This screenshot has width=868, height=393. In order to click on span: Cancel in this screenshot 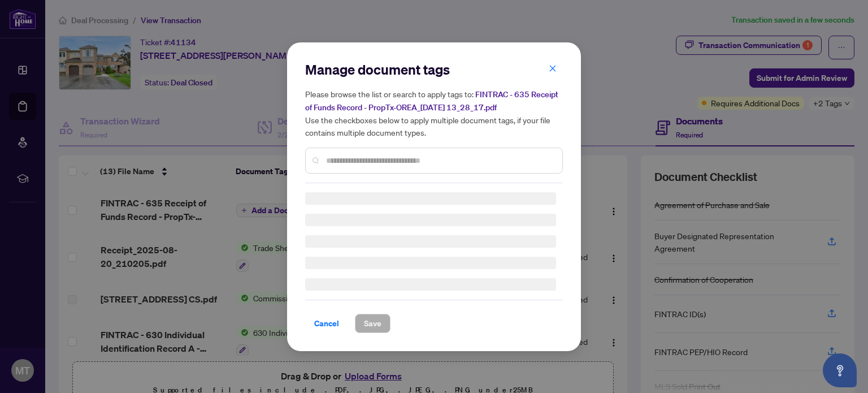, I will do `click(327, 323)`.